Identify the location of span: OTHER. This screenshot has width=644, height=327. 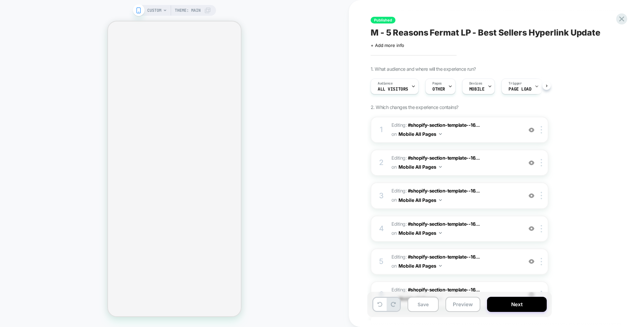
(439, 89).